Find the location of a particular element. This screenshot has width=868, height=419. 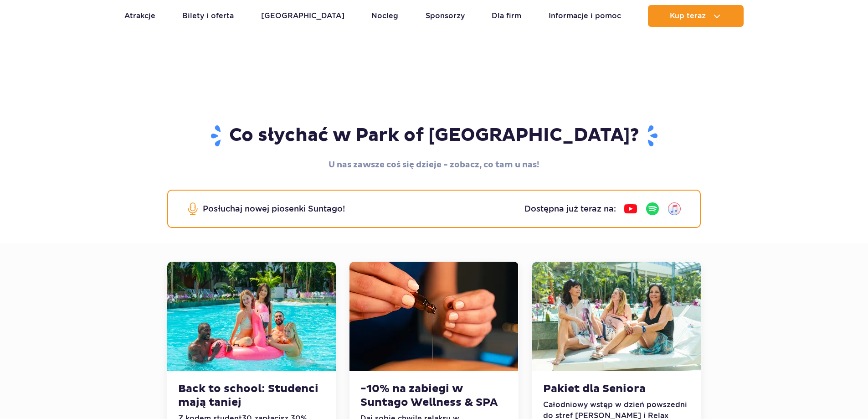

a: Atrakcje is located at coordinates (140, 16).